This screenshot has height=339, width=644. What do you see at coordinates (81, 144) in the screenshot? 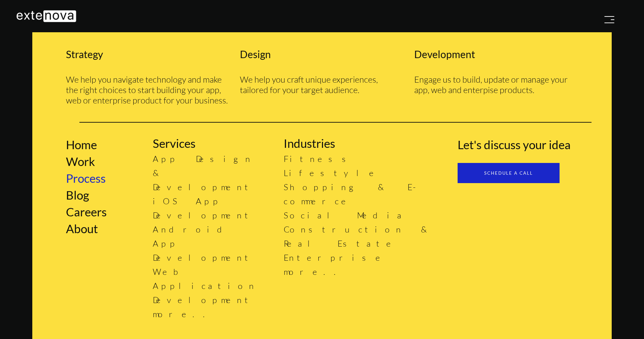
I see `a: Home` at bounding box center [81, 144].